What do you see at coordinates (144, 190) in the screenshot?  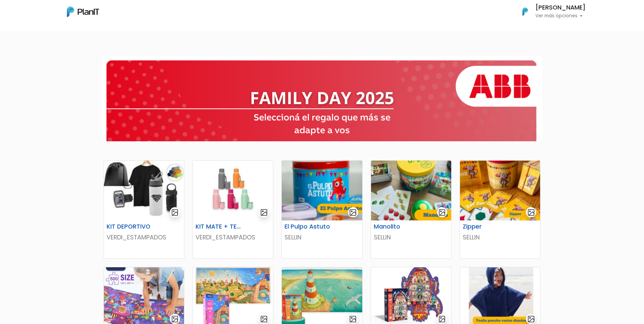 I see `img: thumb_WhatsApp_Image_2025-05-26_at_09.52.07.jpeg` at bounding box center [144, 190].